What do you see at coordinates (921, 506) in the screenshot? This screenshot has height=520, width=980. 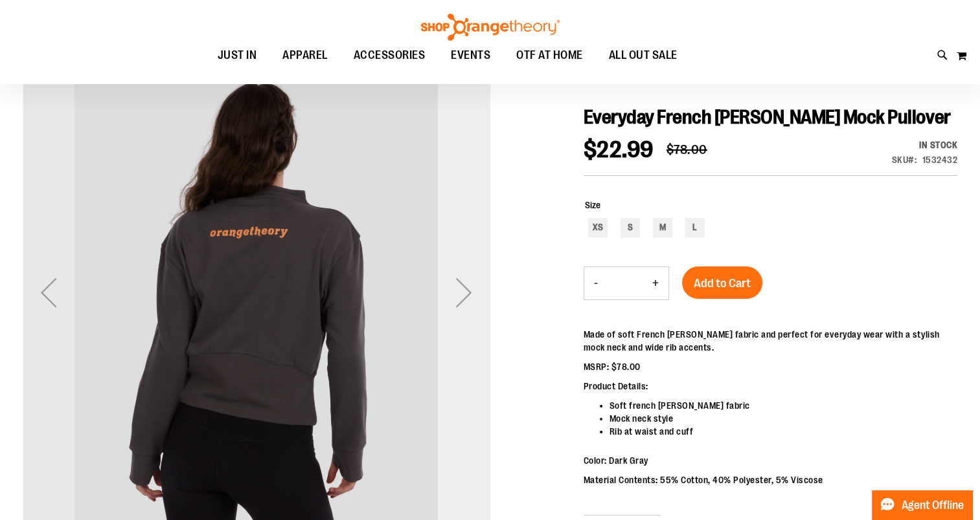 I see `button: Agent Offline` at bounding box center [921, 506].